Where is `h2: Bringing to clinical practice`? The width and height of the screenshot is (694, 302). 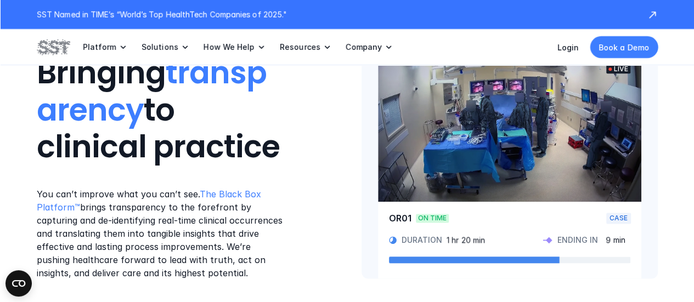 h2: Bringing to clinical practice is located at coordinates (161, 111).